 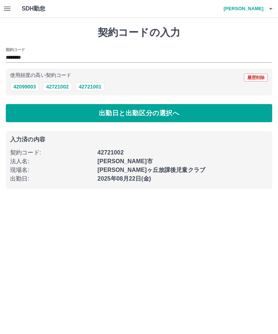 I want to click on p: 現場名 :, so click(x=51, y=170).